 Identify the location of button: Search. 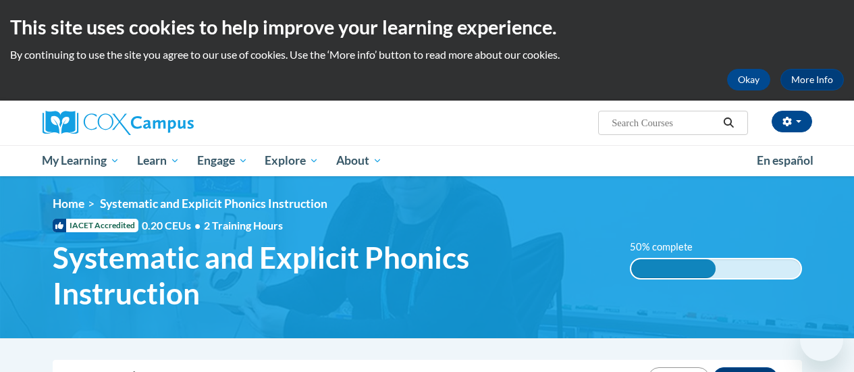
(728, 123).